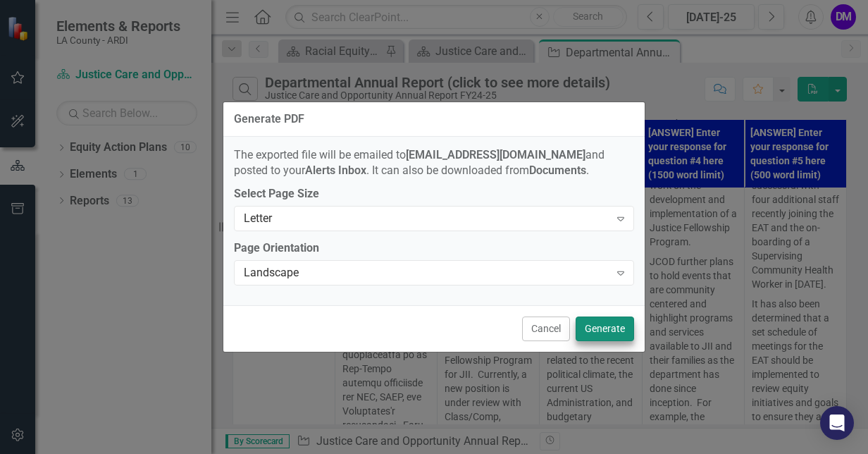 This screenshot has width=868, height=454. What do you see at coordinates (426, 219) in the screenshot?
I see `div: Letter` at bounding box center [426, 219].